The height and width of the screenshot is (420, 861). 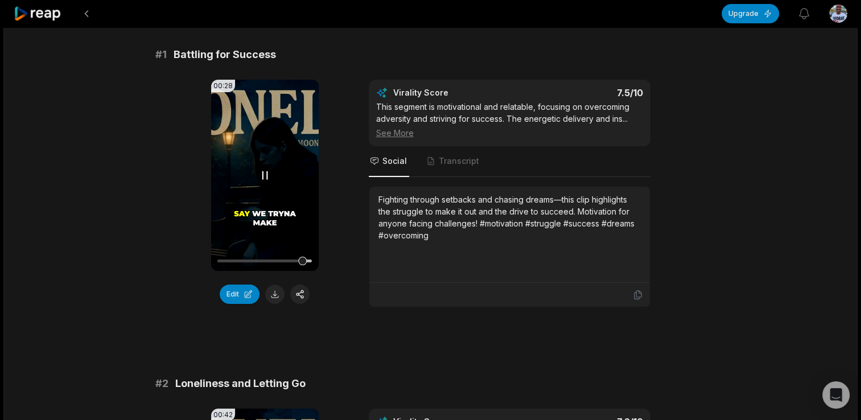 I want to click on div: See More, so click(x=510, y=133).